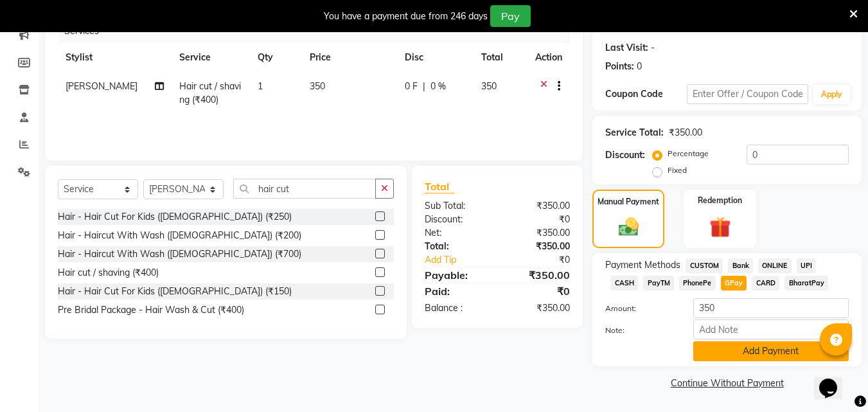 The image size is (868, 412). What do you see at coordinates (720, 200) in the screenshot?
I see `label: Redemption` at bounding box center [720, 200].